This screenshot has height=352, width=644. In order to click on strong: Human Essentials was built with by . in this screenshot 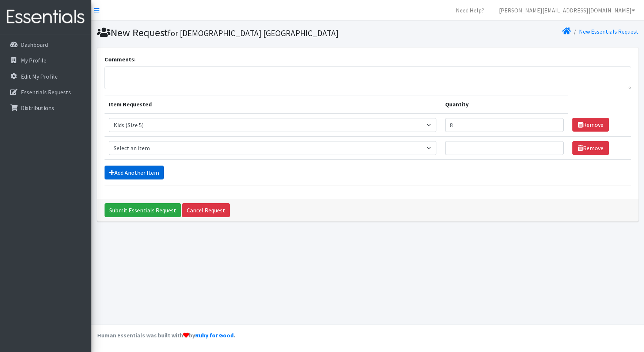, I will do `click(166, 336)`.